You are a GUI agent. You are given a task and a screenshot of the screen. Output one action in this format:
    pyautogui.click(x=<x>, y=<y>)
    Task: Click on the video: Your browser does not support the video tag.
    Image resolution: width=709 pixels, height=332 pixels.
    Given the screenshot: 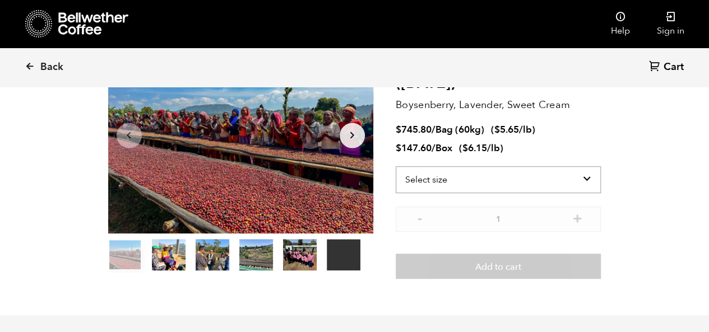 What is the action you would take?
    pyautogui.click(x=344, y=255)
    